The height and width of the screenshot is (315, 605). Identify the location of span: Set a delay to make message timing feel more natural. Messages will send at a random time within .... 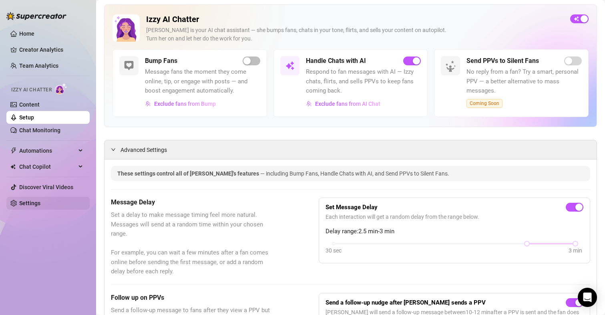
(195, 243).